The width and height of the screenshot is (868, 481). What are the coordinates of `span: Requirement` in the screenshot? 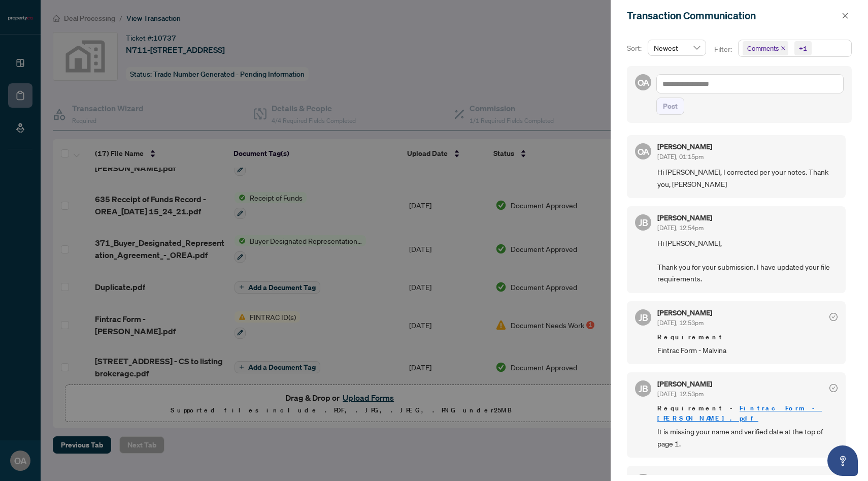 It's located at (748, 338).